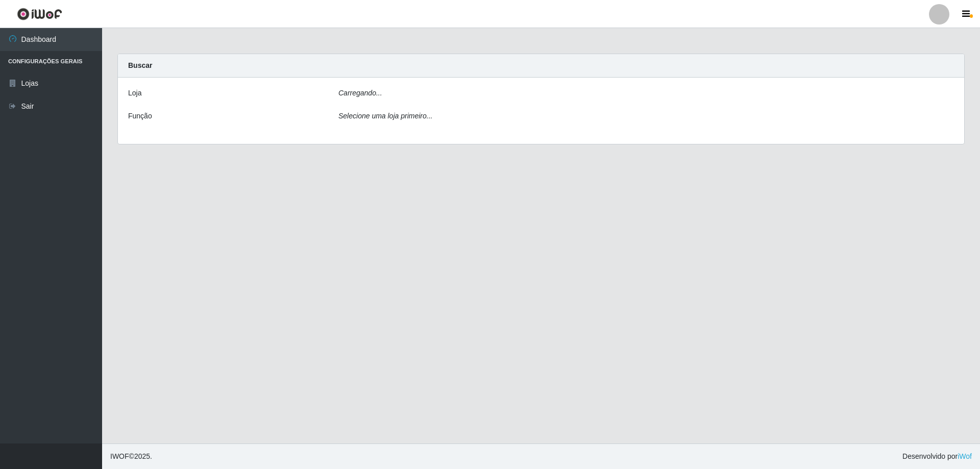 Image resolution: width=980 pixels, height=469 pixels. I want to click on span: Desenvolvido por, so click(937, 456).